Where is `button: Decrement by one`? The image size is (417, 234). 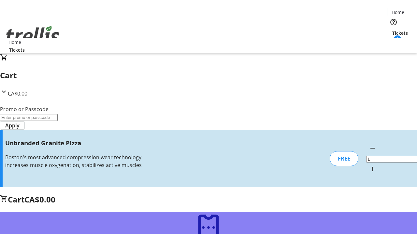
button: Decrement by one is located at coordinates (372, 148).